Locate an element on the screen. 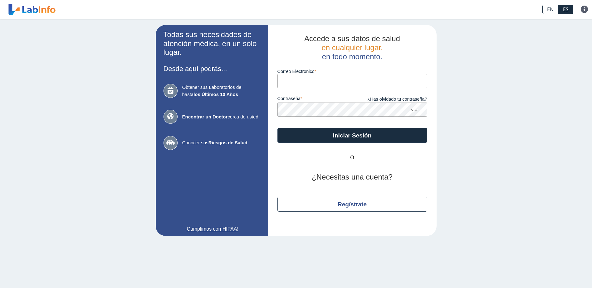 The height and width of the screenshot is (288, 592). span: en cualquier lugar, is located at coordinates (352, 47).